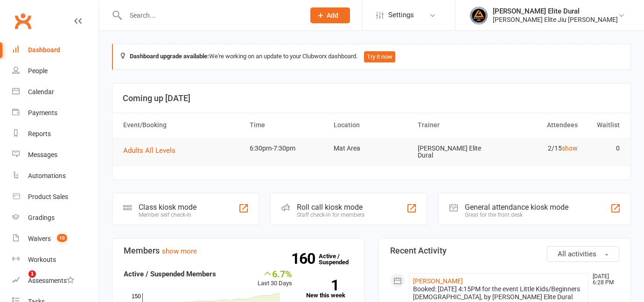 This screenshot has height=302, width=644. Describe the element at coordinates (55, 92) in the screenshot. I see `a: Calendar` at that location.